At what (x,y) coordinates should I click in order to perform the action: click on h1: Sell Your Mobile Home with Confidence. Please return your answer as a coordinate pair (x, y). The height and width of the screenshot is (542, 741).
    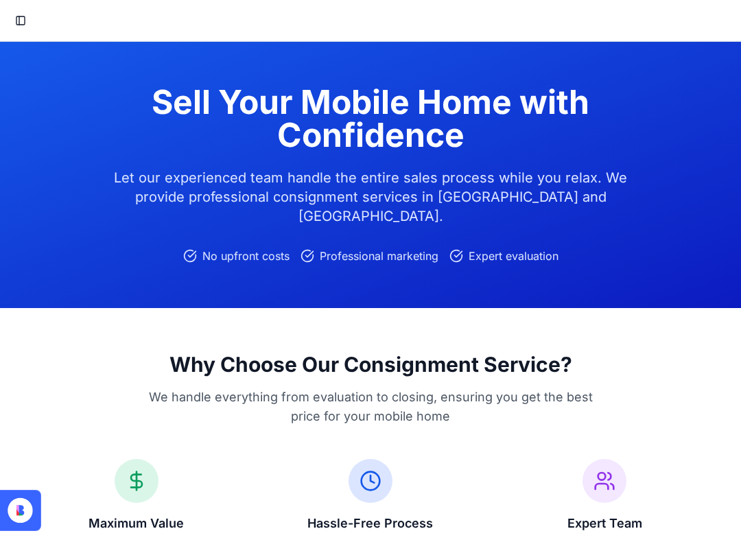
    Looking at the image, I should click on (371, 119).